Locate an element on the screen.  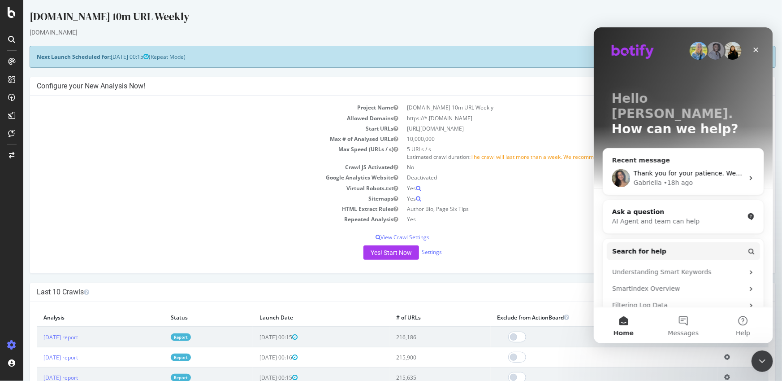
button: Search for help is located at coordinates (90, 224).